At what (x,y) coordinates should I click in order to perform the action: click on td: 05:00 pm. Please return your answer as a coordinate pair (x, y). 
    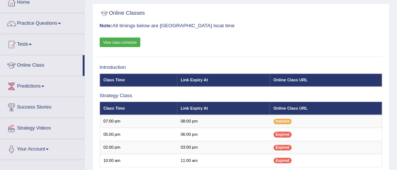
    Looking at the image, I should click on (138, 135).